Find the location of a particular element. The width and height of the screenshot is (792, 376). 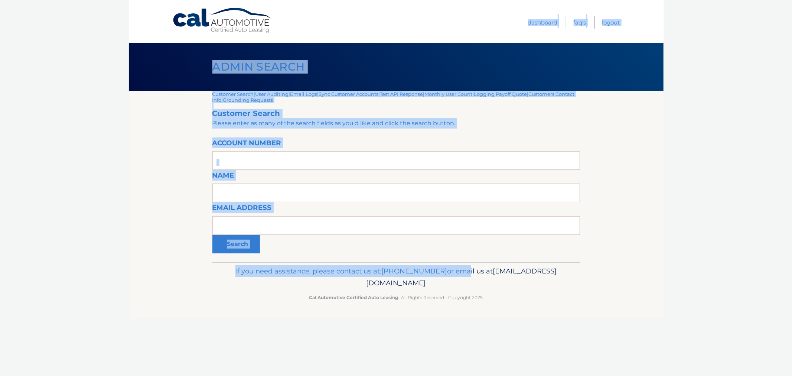

label: Account Number is located at coordinates (247, 144).